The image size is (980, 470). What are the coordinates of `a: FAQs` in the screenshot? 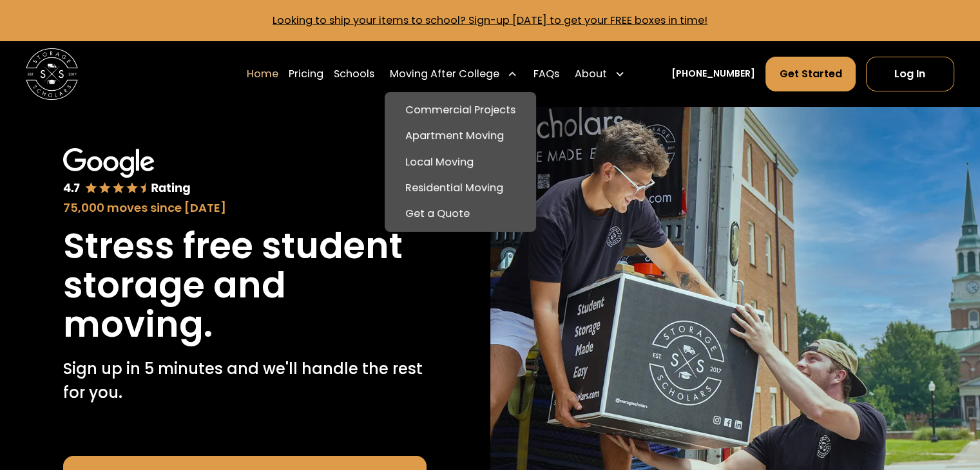 It's located at (545, 74).